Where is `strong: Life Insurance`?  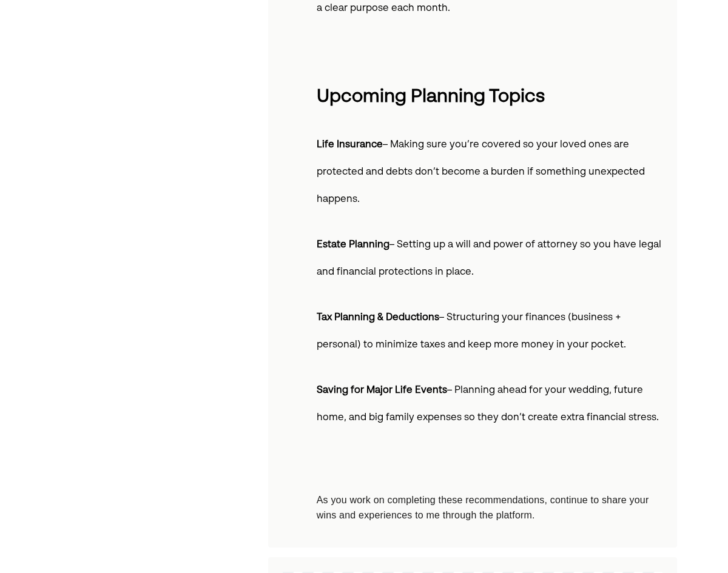
strong: Life Insurance is located at coordinates (349, 145).